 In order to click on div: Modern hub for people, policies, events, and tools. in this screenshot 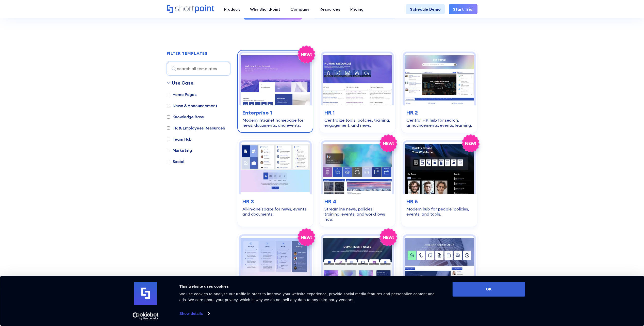, I will do `click(440, 212)`.